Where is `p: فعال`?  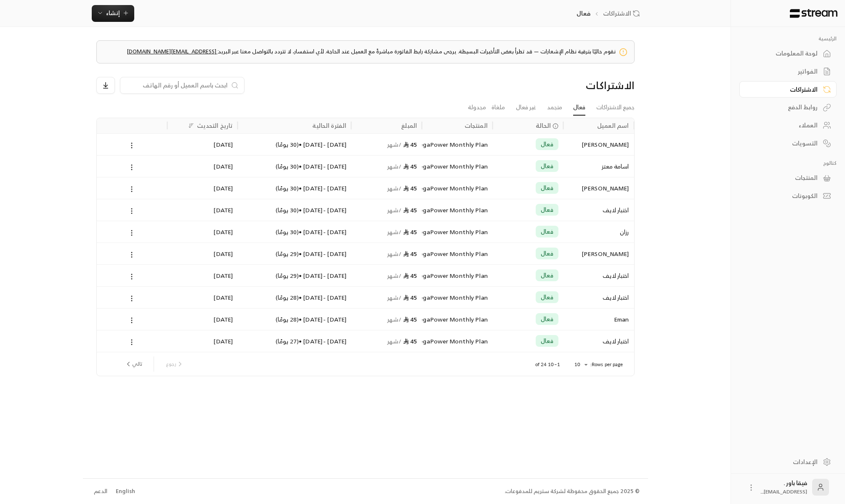 p: فعال is located at coordinates (583, 14).